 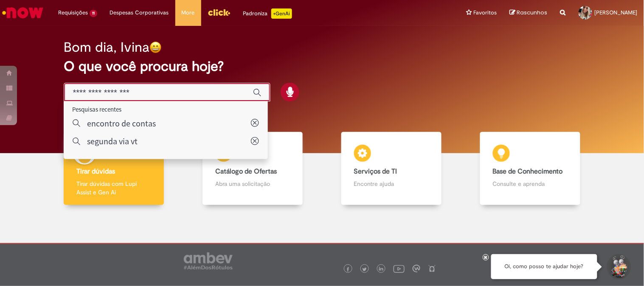 What do you see at coordinates (392, 184) in the screenshot?
I see `p: Encontre ajuda` at bounding box center [392, 184].